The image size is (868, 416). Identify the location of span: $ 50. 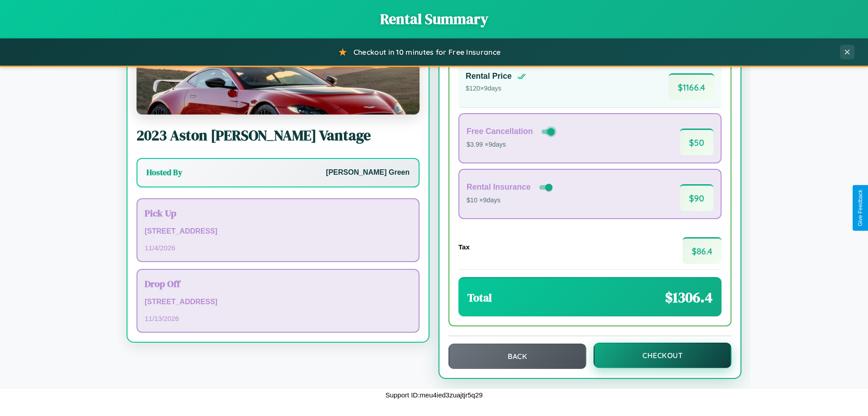
(696, 141).